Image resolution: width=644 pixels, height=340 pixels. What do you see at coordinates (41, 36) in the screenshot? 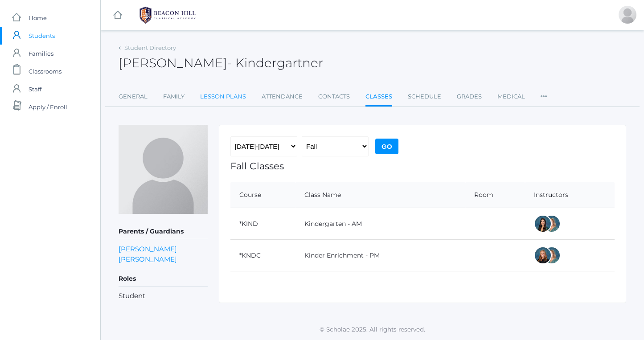
I see `span: Students` at bounding box center [41, 36].